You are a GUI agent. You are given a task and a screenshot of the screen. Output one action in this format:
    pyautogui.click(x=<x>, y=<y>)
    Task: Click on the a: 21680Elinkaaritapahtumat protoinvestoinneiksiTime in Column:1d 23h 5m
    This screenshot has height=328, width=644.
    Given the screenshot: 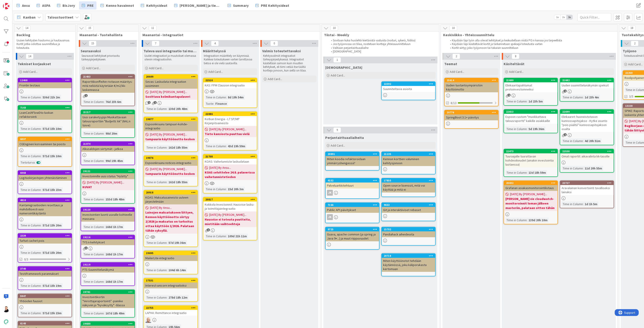 What is the action you would take?
    pyautogui.click(x=531, y=91)
    